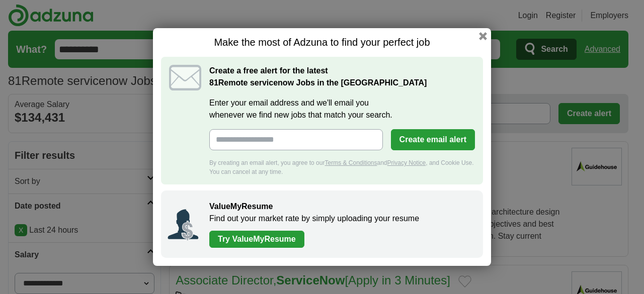  I want to click on button: Create email alert, so click(433, 140).